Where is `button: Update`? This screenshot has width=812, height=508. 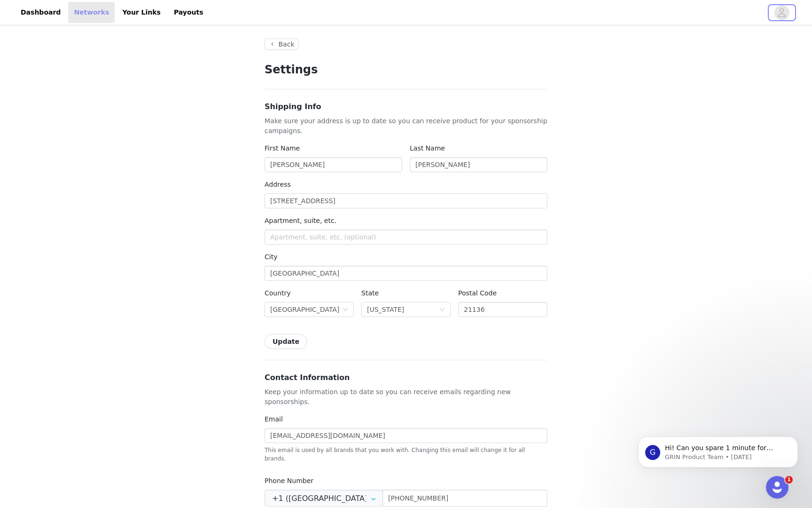
button: Update is located at coordinates (286, 342).